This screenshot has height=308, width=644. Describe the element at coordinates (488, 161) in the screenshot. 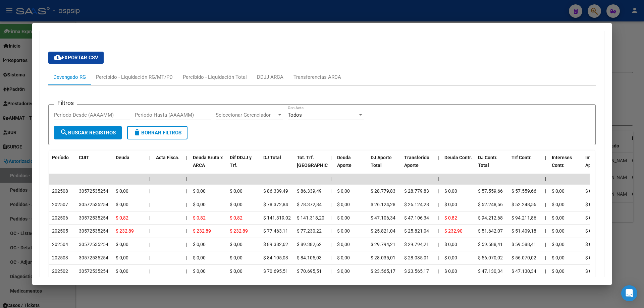

I see `span: DJ Contr. Total` at that location.